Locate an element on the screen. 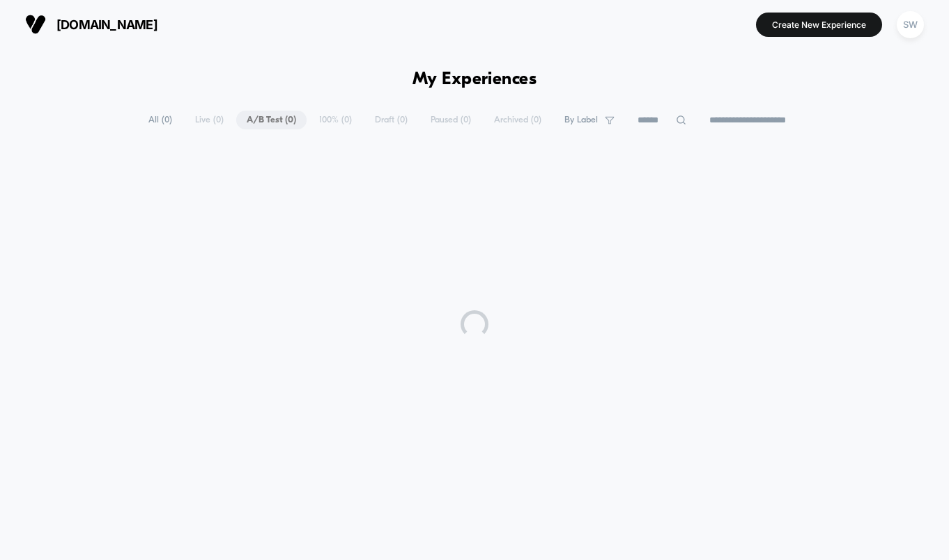 The height and width of the screenshot is (560, 949). span: By Label is located at coordinates (581, 120).